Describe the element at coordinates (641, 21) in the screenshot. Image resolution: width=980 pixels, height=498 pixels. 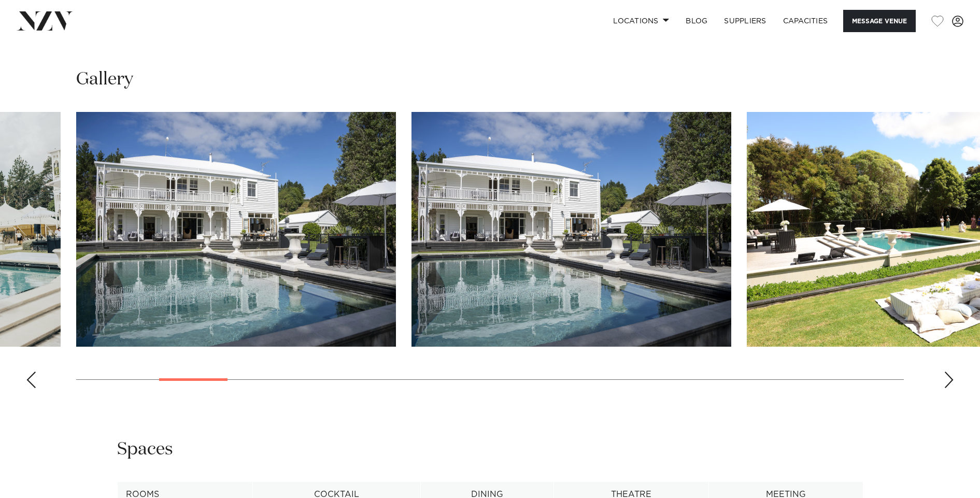
I see `a: Locations` at that location.